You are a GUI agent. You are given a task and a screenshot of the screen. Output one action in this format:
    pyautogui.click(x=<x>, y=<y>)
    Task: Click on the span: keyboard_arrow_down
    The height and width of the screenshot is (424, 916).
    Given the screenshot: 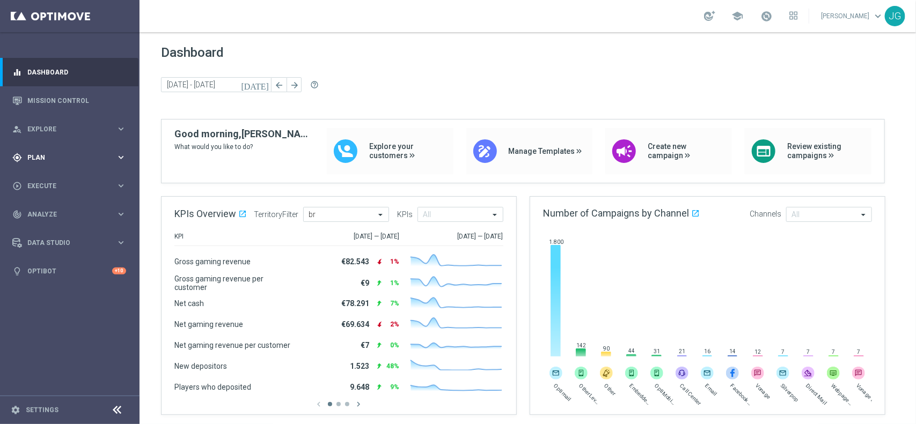 What is the action you would take?
    pyautogui.click(x=878, y=16)
    